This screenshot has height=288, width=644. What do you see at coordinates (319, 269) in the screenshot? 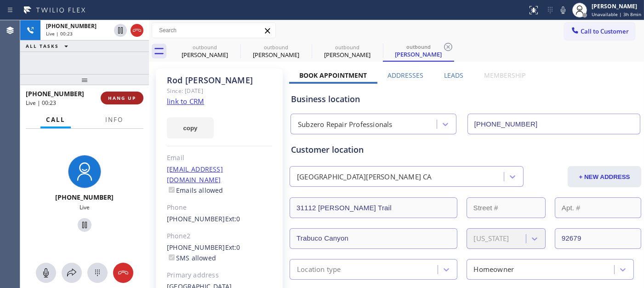
I see `div: Location type` at bounding box center [319, 269].